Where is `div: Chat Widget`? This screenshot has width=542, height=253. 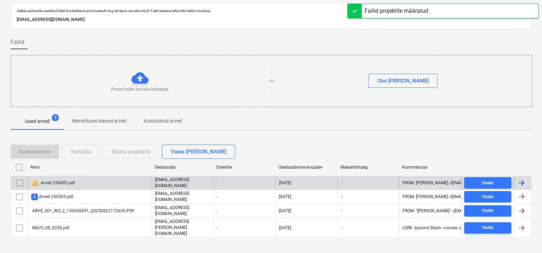 div: Chat Widget is located at coordinates (524, 236).